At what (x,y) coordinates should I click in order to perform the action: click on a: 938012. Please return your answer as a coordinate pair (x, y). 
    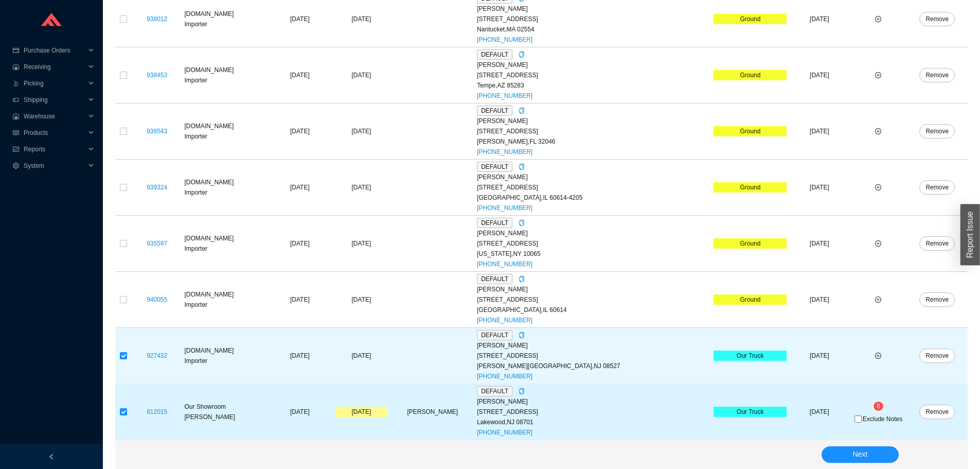
    Looking at the image, I should click on (157, 19).